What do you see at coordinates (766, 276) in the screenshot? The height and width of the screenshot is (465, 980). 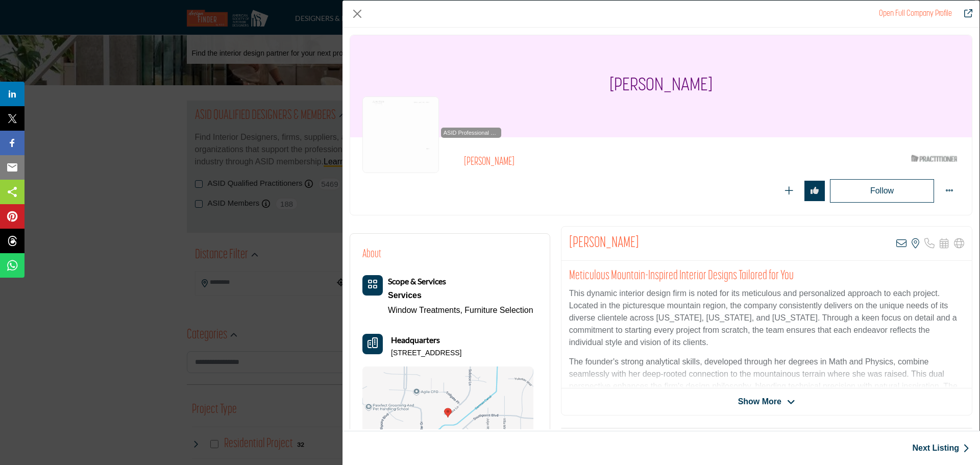 I see `h2: Meticulous Mountain-Inspired Interior Designs Tailored for You` at bounding box center [766, 276].